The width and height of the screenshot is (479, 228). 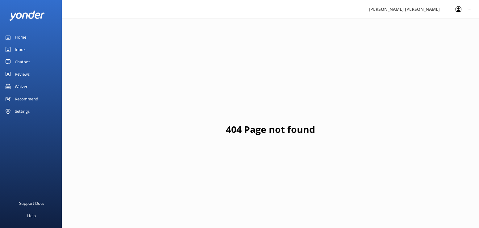 What do you see at coordinates (31, 203) in the screenshot?
I see `div: Support Docs` at bounding box center [31, 203].